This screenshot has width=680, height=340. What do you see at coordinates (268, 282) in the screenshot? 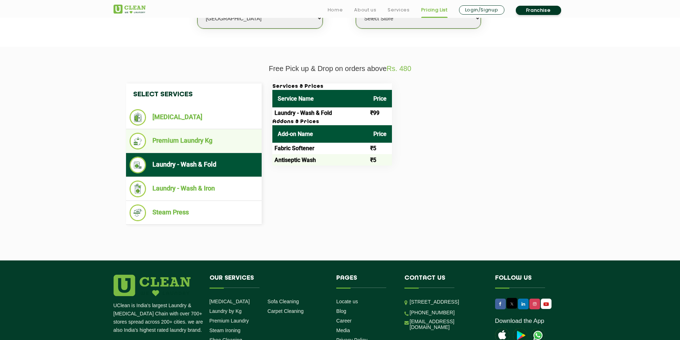
I see `h4: Our Services` at bounding box center [268, 282].